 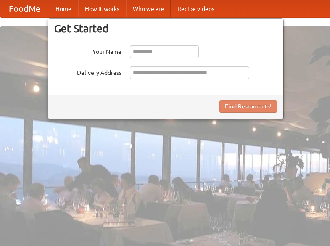 What do you see at coordinates (24, 9) in the screenshot?
I see `a: FoodMe` at bounding box center [24, 9].